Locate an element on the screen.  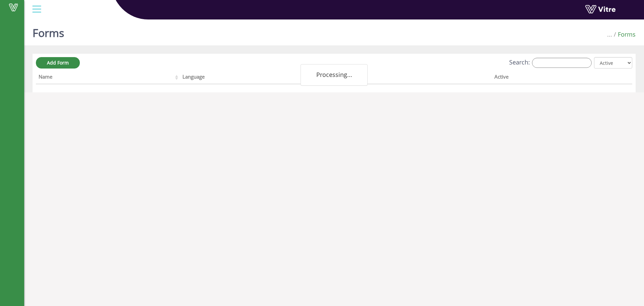
a: Add Form is located at coordinates (58, 63).